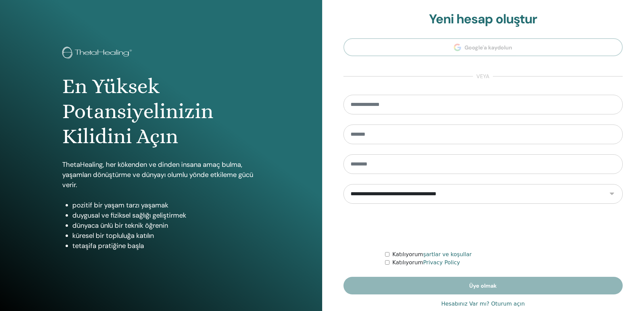 The image size is (644, 311). I want to click on li: pozitif bir yaşam tarzı yaşamak, so click(166, 205).